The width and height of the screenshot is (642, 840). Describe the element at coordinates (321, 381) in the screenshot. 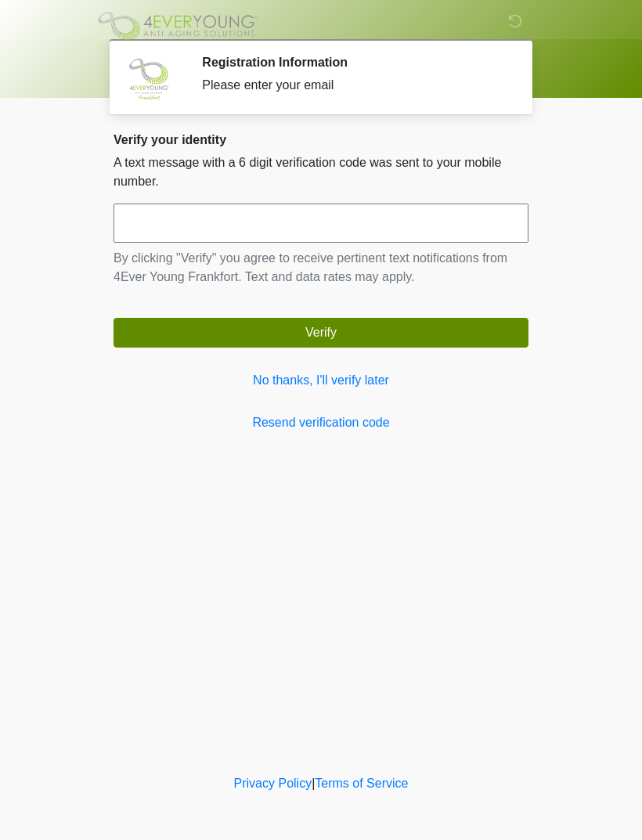

I see `a: No thanks, I'll verify later` at that location.